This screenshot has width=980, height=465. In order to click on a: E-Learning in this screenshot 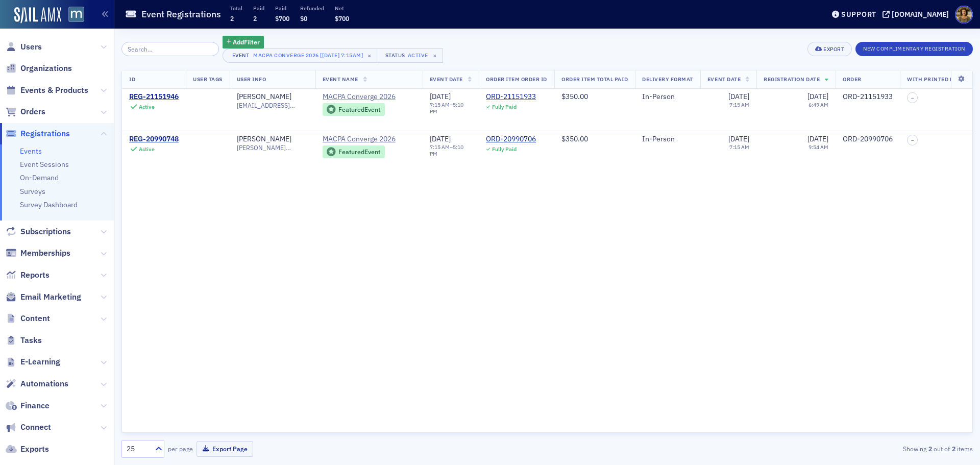, I will do `click(33, 362)`.